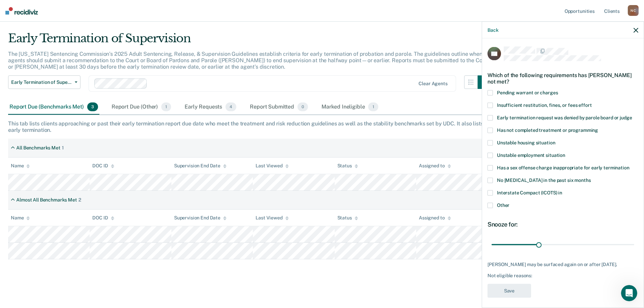 The image size is (644, 308). Describe the element at coordinates (38, 147) in the screenshot. I see `div: All Benchmarks Met` at that location.